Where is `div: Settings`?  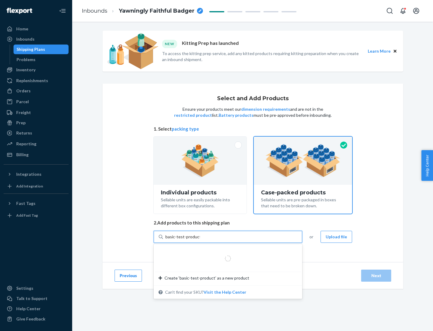
div: Settings is located at coordinates (25, 288).